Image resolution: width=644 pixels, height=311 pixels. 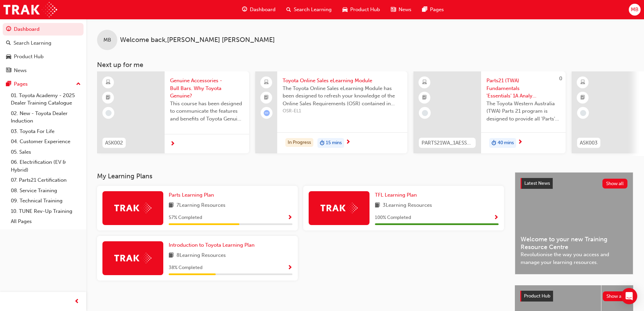 I want to click on div: Open Intercom Messenger, so click(x=629, y=296).